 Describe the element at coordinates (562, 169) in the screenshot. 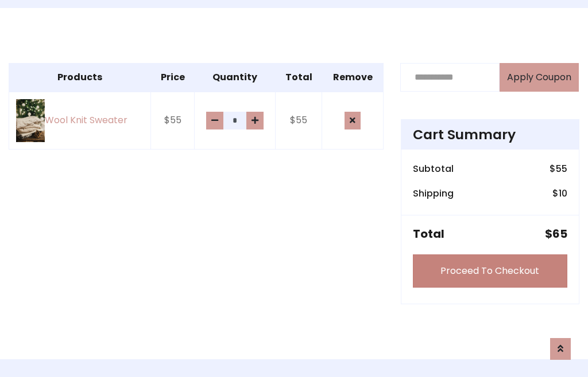

I see `span: 55` at that location.